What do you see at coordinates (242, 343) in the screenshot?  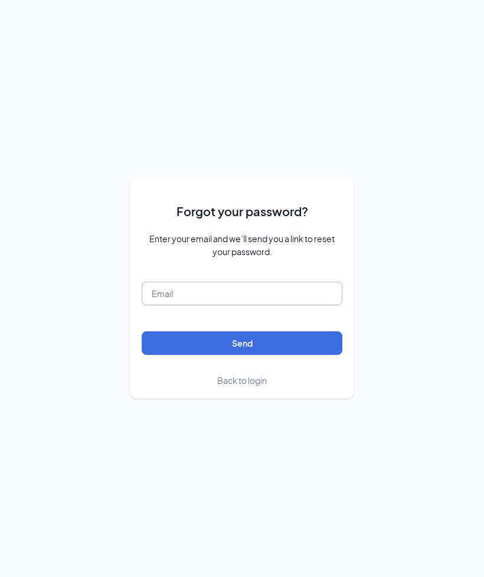 I see `button: Send` at bounding box center [242, 343].